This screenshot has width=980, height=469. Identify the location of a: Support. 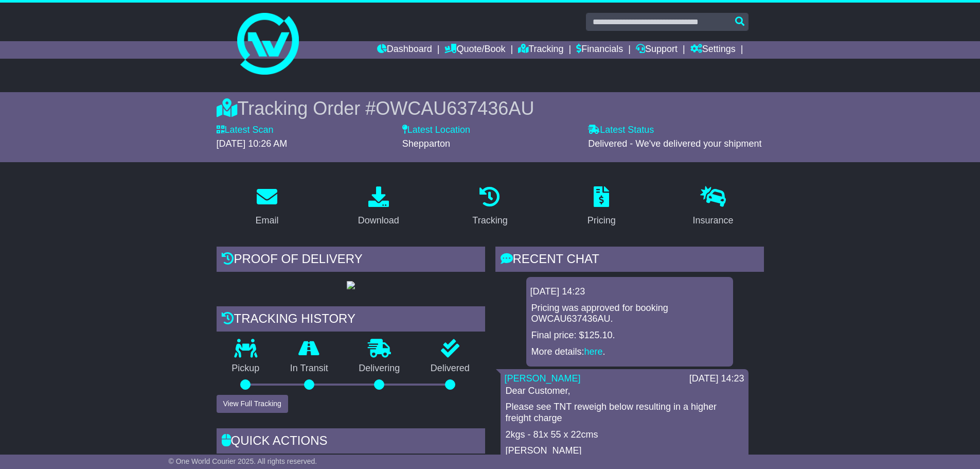
(656, 50).